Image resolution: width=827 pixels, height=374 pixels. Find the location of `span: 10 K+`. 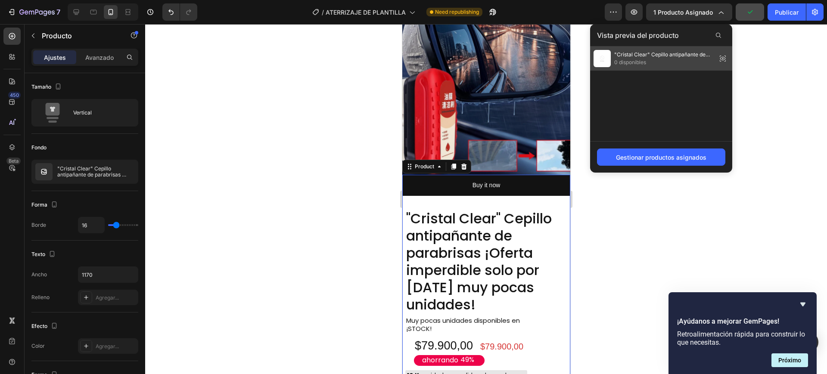

span: 10 K+ is located at coordinates (12, 351).